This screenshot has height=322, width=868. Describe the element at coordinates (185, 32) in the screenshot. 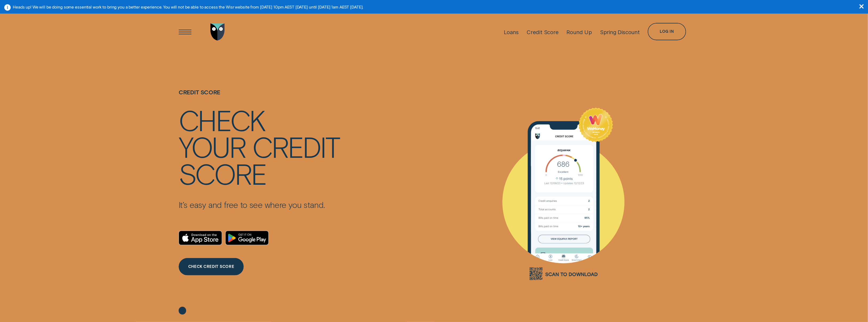

I see `button: Open Menu` at that location.